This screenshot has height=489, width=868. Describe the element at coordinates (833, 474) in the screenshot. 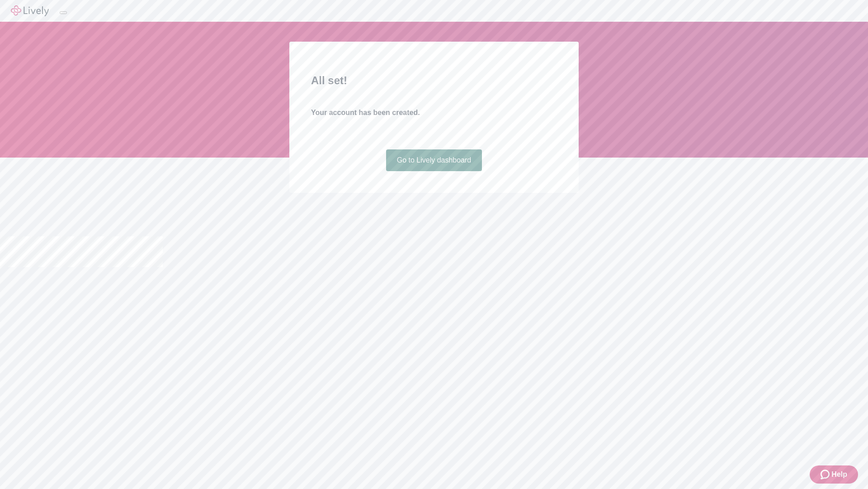

I see `button: Zendesk support iconHelp` at that location.